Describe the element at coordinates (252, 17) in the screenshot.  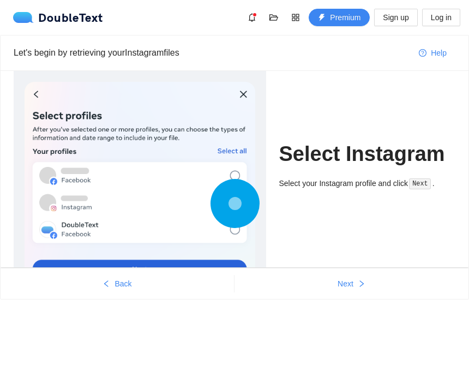
I see `button: bell` at that location.